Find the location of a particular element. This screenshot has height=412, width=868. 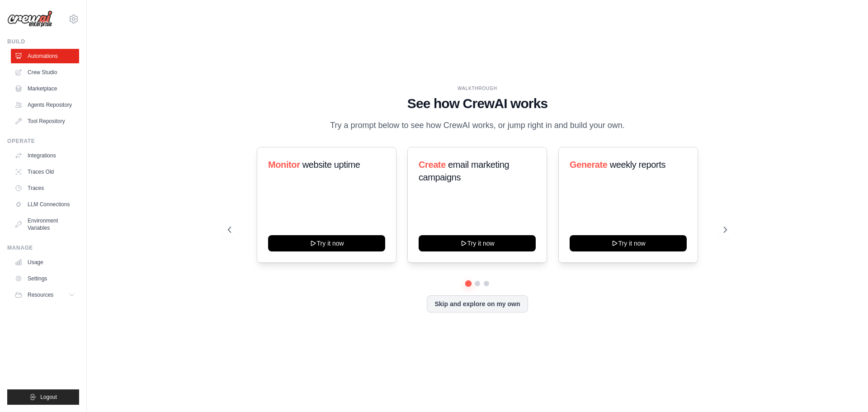

button: Skip and explore on my own is located at coordinates (477, 304).